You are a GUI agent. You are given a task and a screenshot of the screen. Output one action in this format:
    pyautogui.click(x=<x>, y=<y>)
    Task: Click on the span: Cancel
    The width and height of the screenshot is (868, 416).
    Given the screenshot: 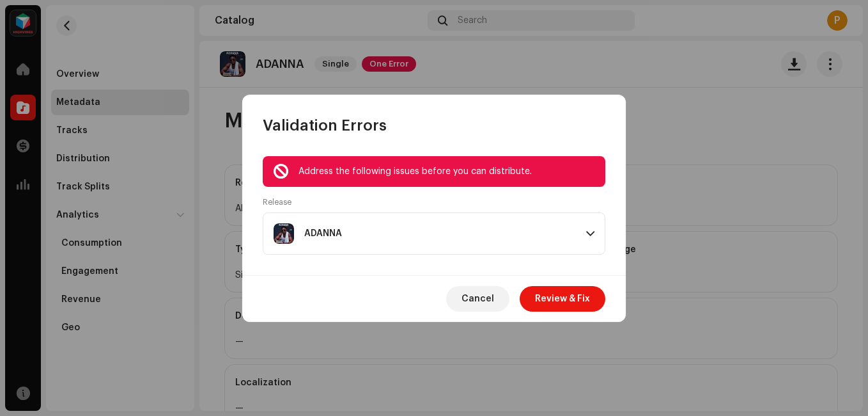 What is the action you would take?
    pyautogui.click(x=478, y=299)
    